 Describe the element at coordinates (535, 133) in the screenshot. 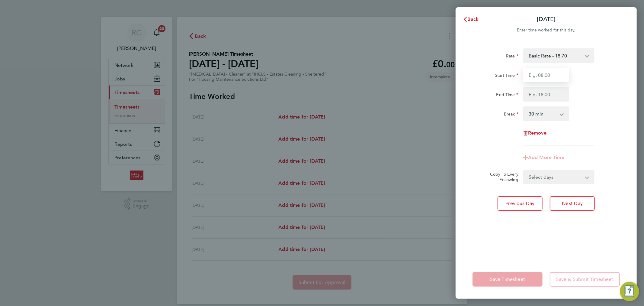

I see `button: Remove` at that location.